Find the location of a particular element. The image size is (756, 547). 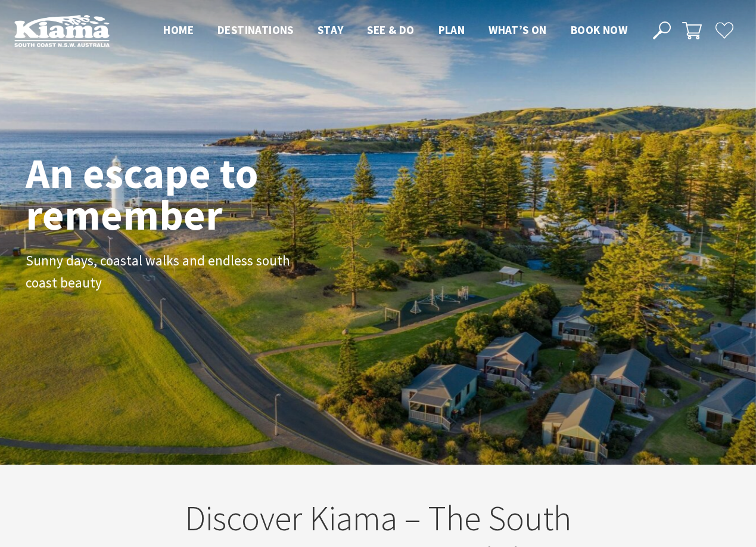

span: Destinations is located at coordinates (256, 30).